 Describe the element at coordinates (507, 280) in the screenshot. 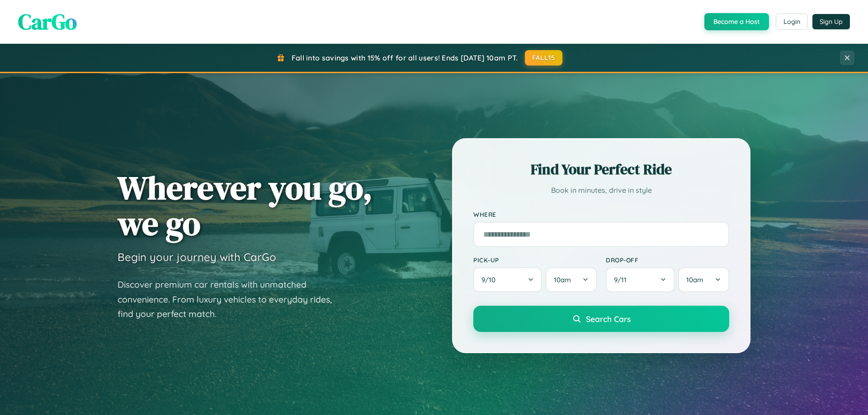

I see `button: 9/10` at that location.